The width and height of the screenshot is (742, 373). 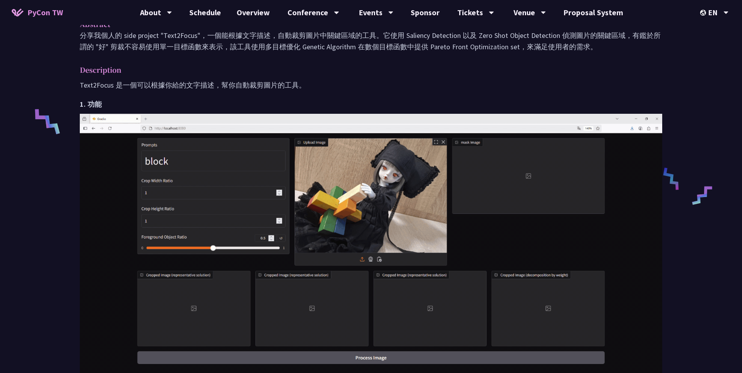 I want to click on img: Home icon of PyCon TW 2025, so click(x=18, y=13).